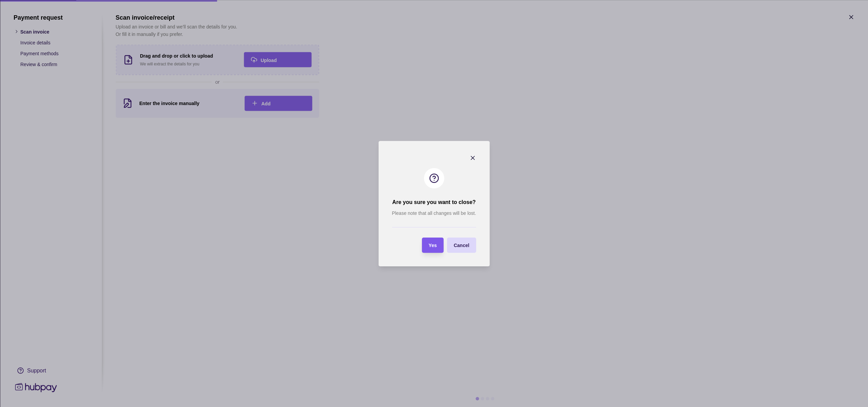  Describe the element at coordinates (462, 245) in the screenshot. I see `span: Cancel` at that location.